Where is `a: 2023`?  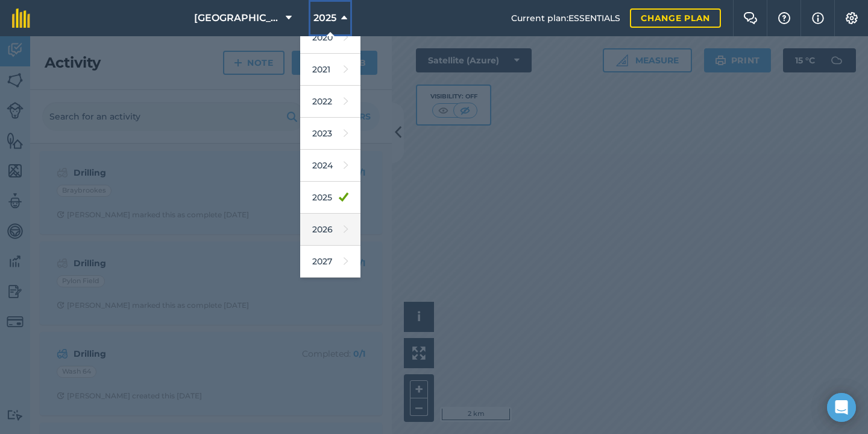 a: 2023 is located at coordinates (331, 133).